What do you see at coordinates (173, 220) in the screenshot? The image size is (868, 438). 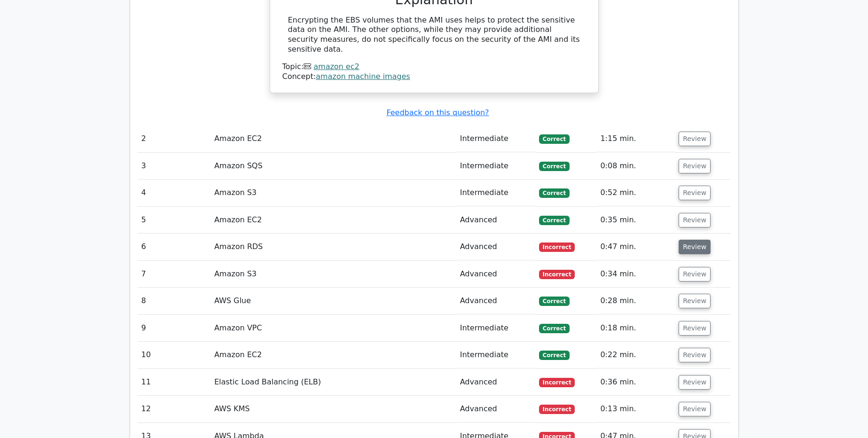 I see `td: 5` at bounding box center [173, 220].